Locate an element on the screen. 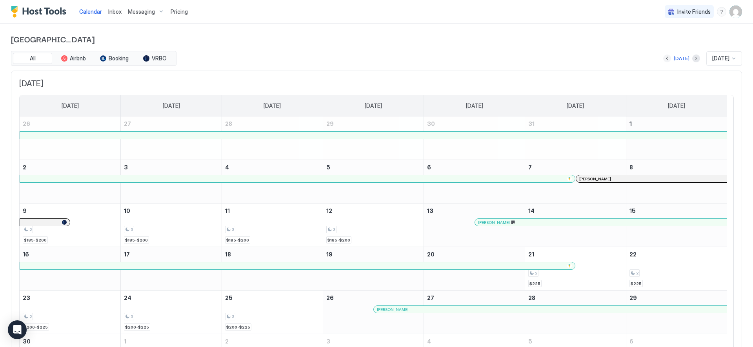 The width and height of the screenshot is (753, 347). td: November 4, 2025 is located at coordinates (272, 182).